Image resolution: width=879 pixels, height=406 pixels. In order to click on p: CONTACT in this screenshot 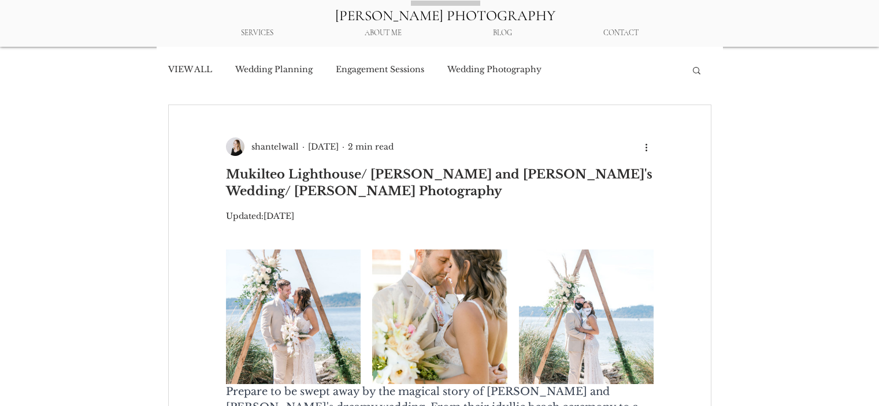, I will do `click(621, 33)`.